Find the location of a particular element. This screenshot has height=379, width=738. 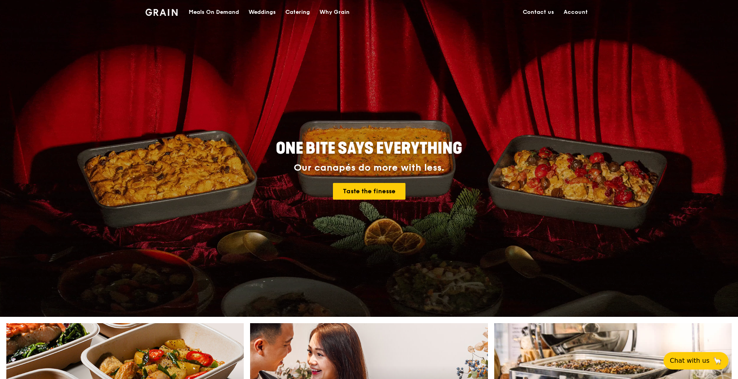

button: Chat with us🦙 is located at coordinates (696, 361).